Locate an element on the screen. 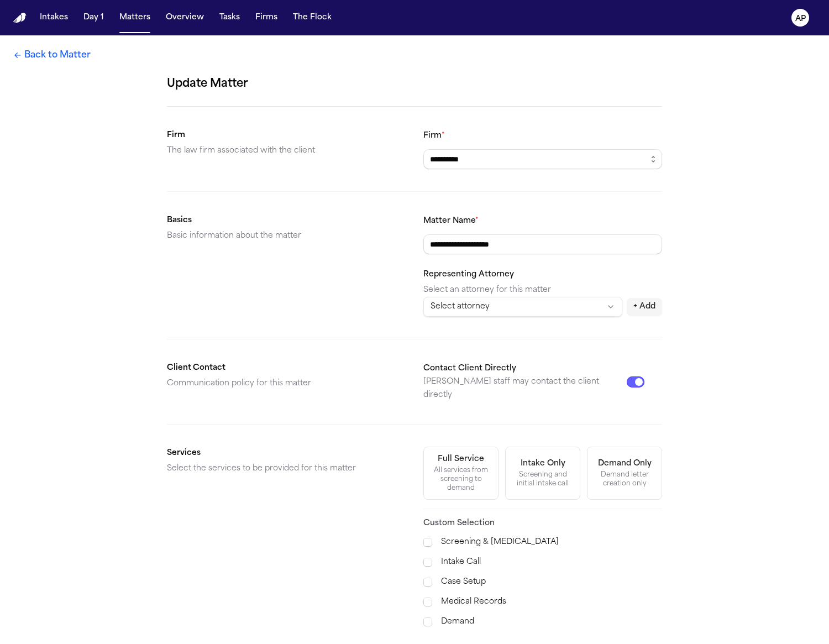 Image resolution: width=829 pixels, height=644 pixels. p: The law firm associated with the client is located at coordinates (287, 151).